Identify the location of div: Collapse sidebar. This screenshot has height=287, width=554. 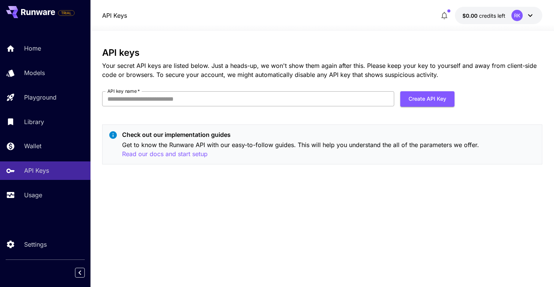
(86, 273).